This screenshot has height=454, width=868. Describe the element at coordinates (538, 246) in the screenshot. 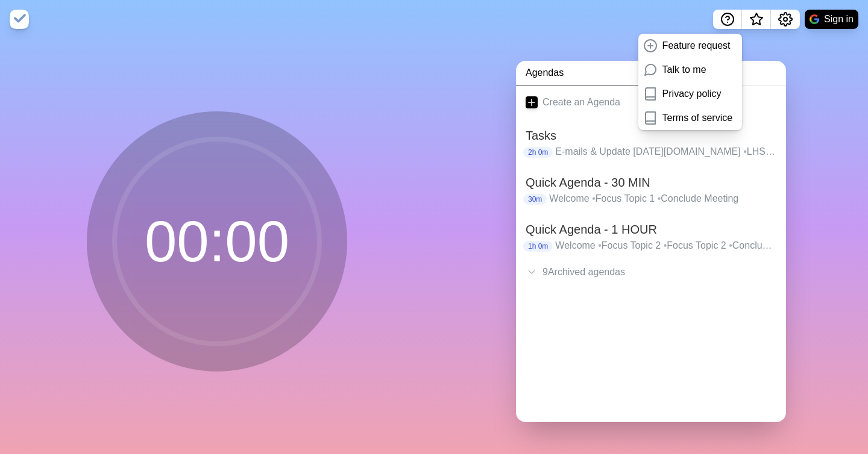

I see `p: 1h 0m` at that location.